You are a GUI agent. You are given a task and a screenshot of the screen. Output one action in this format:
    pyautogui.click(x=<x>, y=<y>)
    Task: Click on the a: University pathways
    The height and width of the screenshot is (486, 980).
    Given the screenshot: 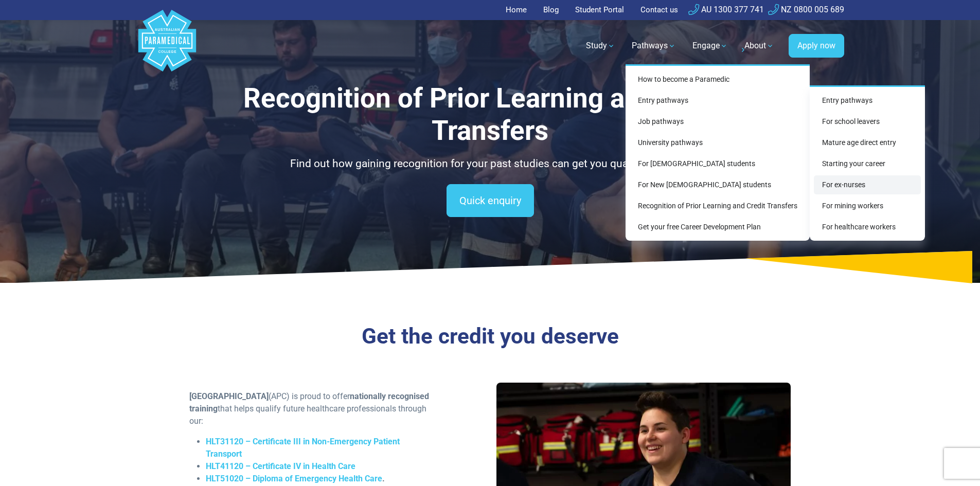 What is the action you would take?
    pyautogui.click(x=717, y=142)
    